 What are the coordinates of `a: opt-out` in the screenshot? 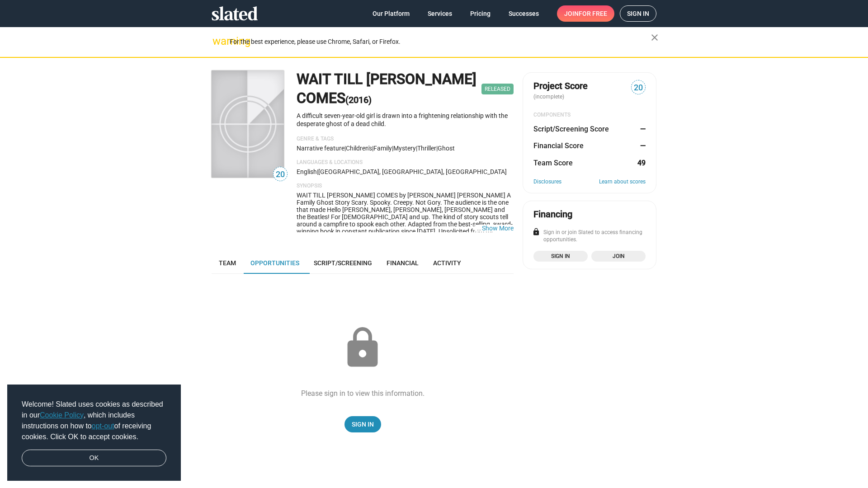 It's located at (103, 425).